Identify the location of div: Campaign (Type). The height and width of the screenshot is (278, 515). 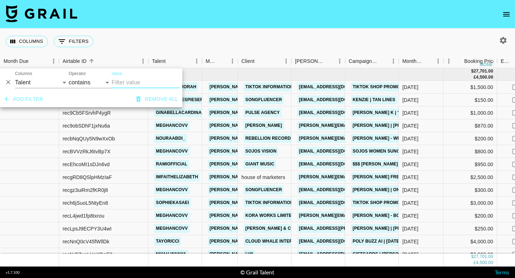
(372, 61).